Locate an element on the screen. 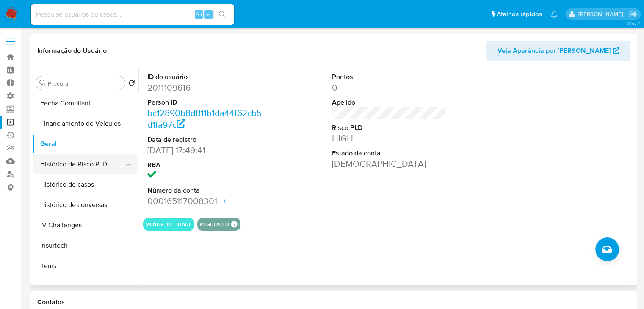 The image size is (644, 309). dd: 2011109616 is located at coordinates (204, 88).